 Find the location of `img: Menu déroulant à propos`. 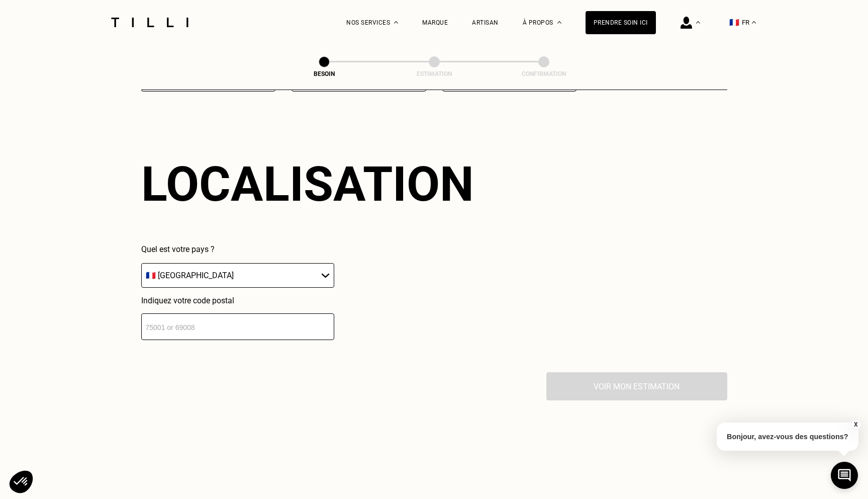

img: Menu déroulant à propos is located at coordinates (560, 22).